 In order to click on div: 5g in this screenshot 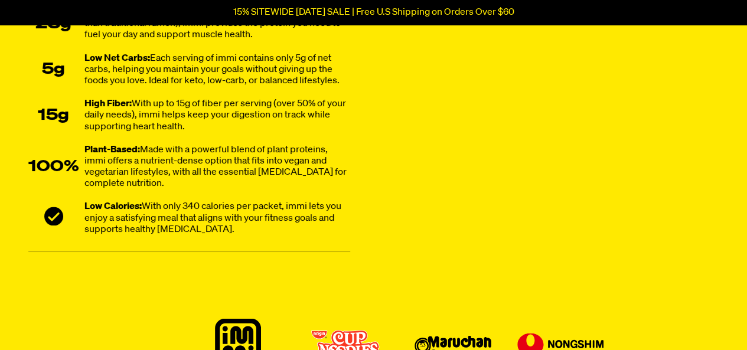, I will do `click(53, 70)`.